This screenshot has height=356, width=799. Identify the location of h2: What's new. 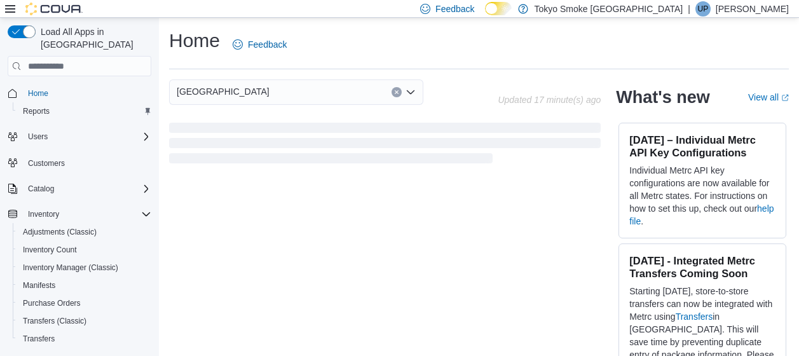
(662, 97).